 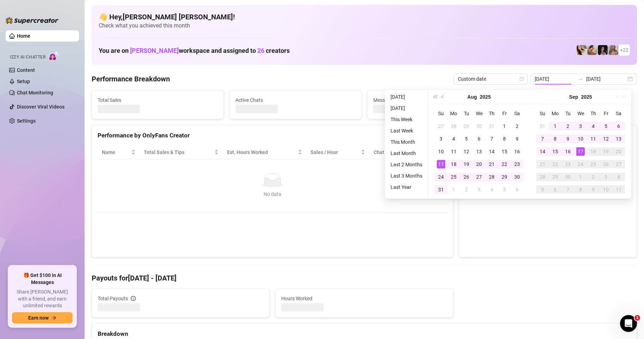 What do you see at coordinates (405, 152) in the screenshot?
I see `span: Chat Conversion` at bounding box center [405, 152].